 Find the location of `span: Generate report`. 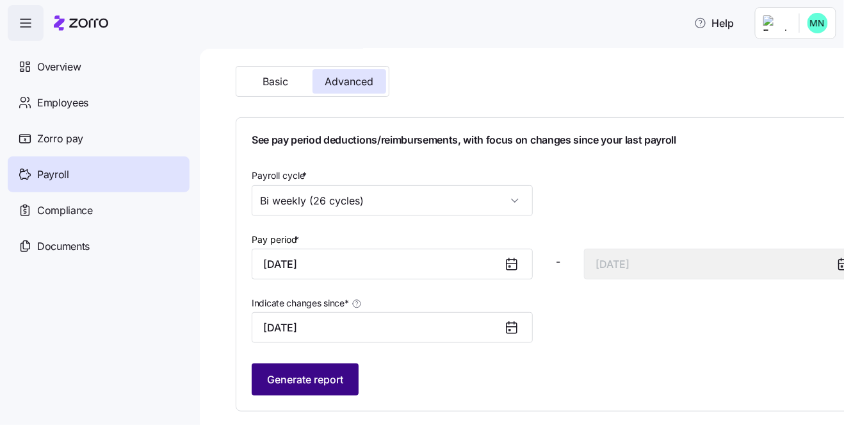

span: Generate report is located at coordinates (305, 379).